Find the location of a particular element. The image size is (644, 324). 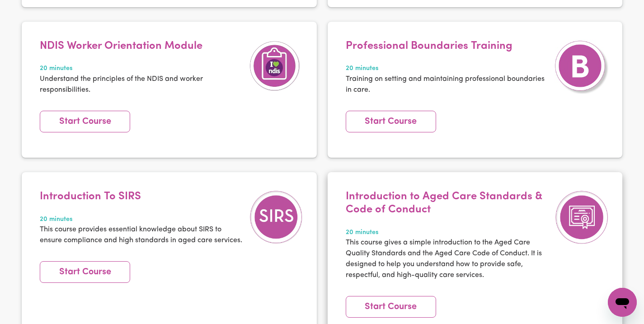

h4: NDIS Worker Orientation Module is located at coordinates (142, 46).